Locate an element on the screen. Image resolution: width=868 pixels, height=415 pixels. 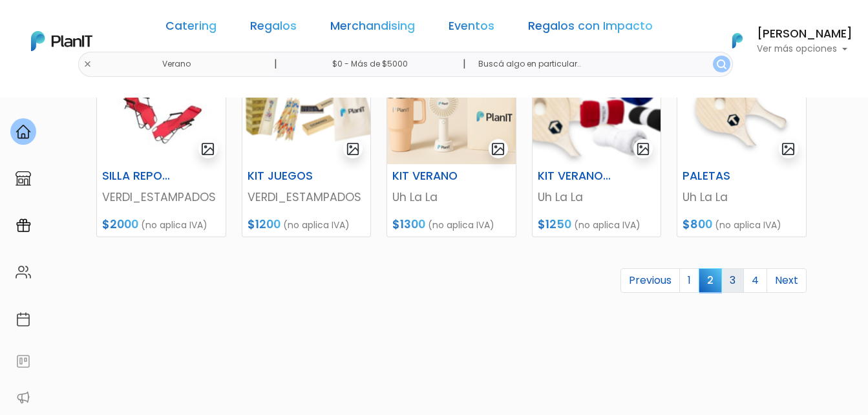
a: Catering is located at coordinates (191, 29).